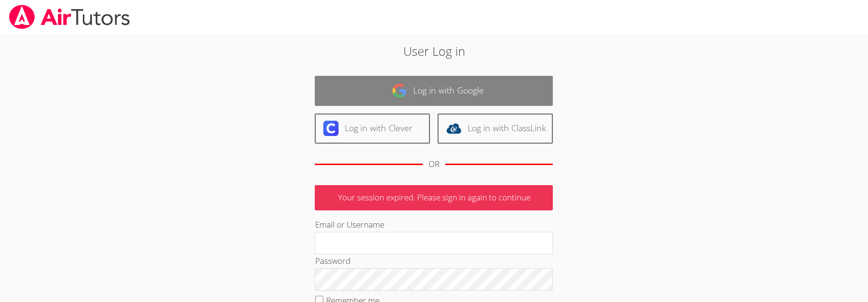  What do you see at coordinates (331, 128) in the screenshot?
I see `img: clever-logo-6eab21bc6e7a338710f1a6ff85c0baf02591cd810cc4098c63d3a4b26e2feb20.svg` at bounding box center [331, 128].